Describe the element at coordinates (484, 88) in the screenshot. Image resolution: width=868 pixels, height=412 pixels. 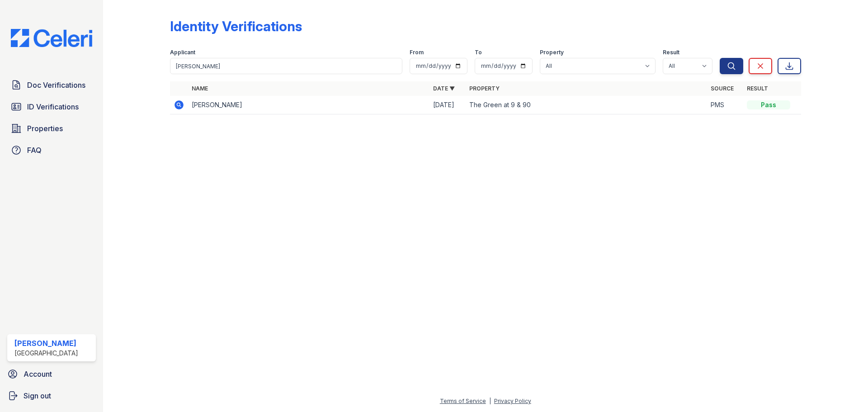
I see `a: Property` at that location.